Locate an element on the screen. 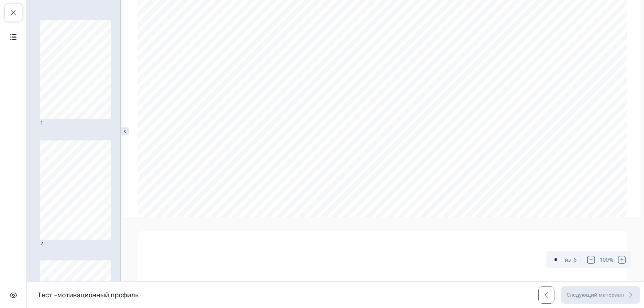  div: 100 % is located at coordinates (606, 260).